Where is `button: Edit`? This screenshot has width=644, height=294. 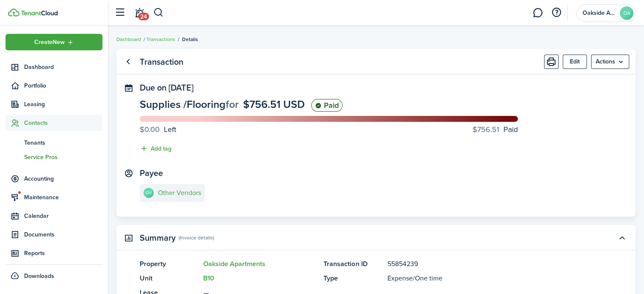 button: Edit is located at coordinates (575, 62).